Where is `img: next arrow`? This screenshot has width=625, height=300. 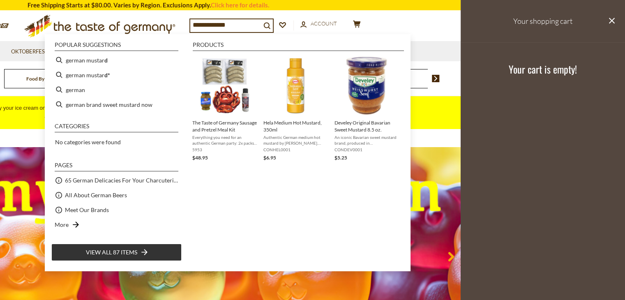
img: next arrow is located at coordinates (436, 78).